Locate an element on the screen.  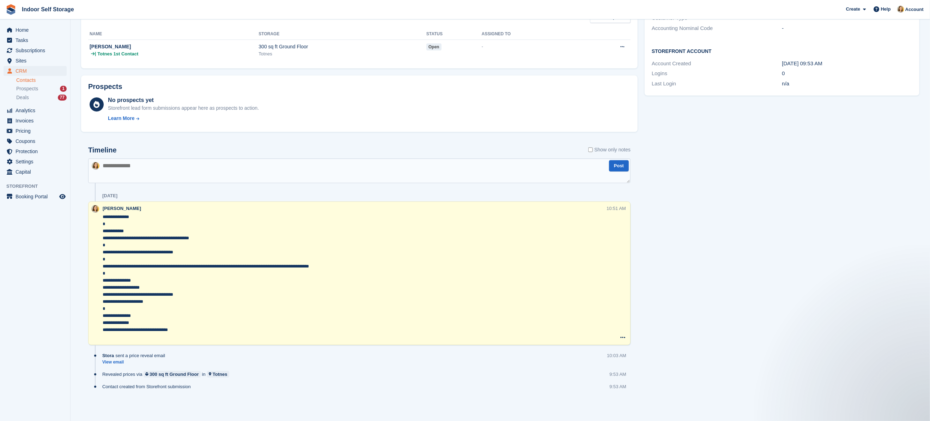
span: Deals is located at coordinates (23, 97).